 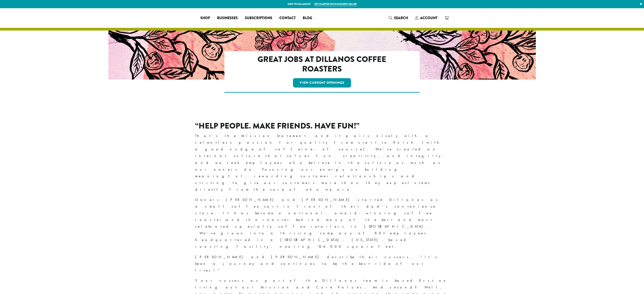 What do you see at coordinates (429, 18) in the screenshot?
I see `span: Account` at bounding box center [429, 18].